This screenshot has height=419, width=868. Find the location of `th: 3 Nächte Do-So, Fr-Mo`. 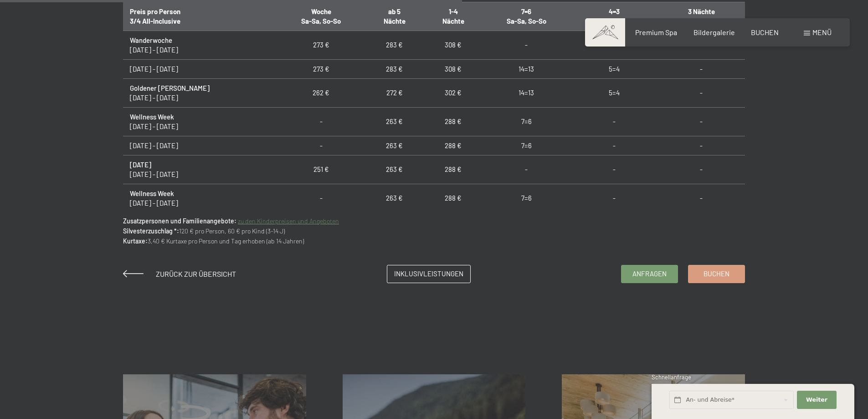

th: 3 Nächte Do-So, Fr-Mo is located at coordinates (702, 16).